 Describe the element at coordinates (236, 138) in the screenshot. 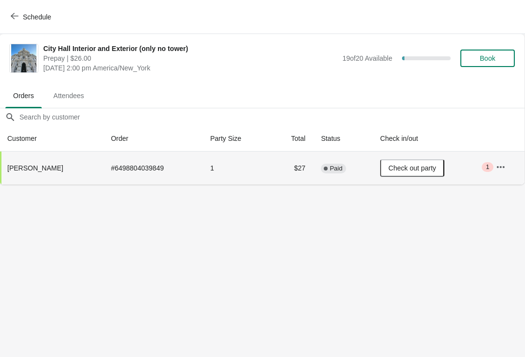

I see `th: Party Size` at that location.